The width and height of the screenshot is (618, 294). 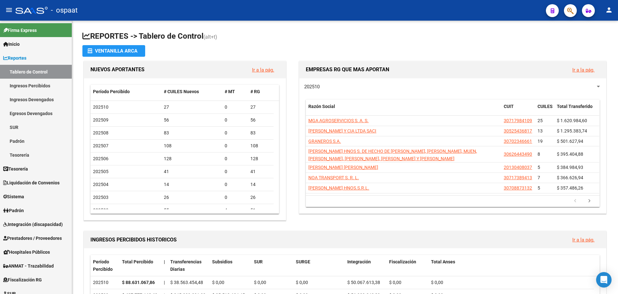 I want to click on span: Total Percibido, so click(x=138, y=262).